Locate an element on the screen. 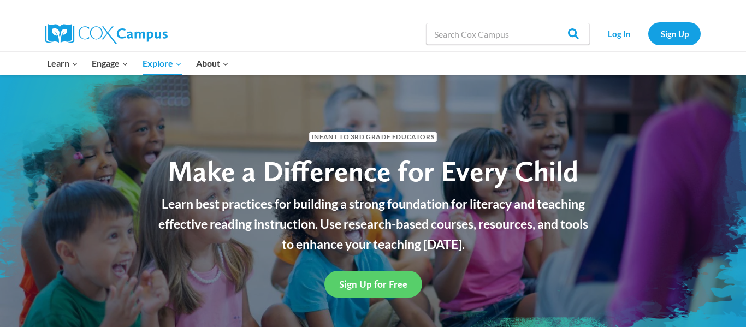 Image resolution: width=746 pixels, height=327 pixels. a: Sign Up for Free is located at coordinates (373, 284).